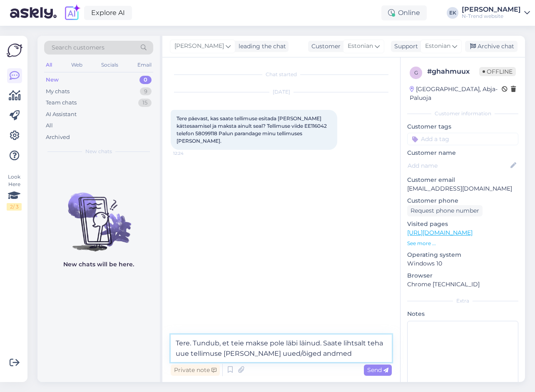  What do you see at coordinates (195, 370) in the screenshot?
I see `div: Private note` at bounding box center [195, 370].